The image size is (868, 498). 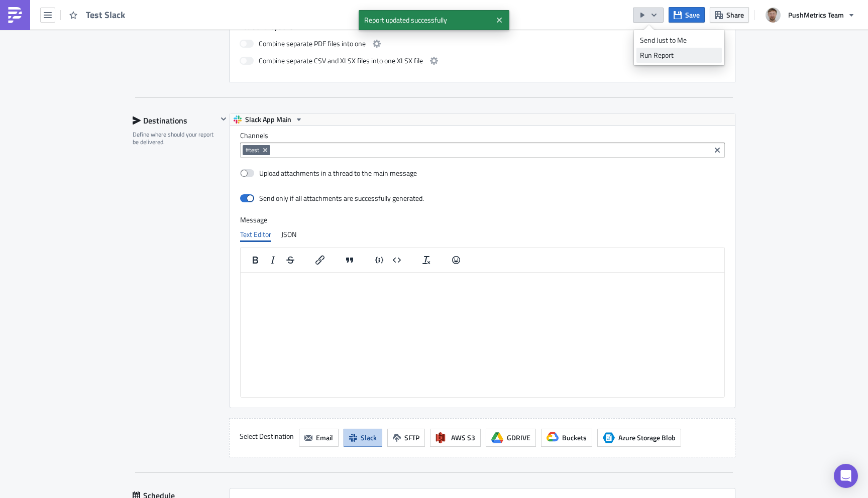 I want to click on span: Share, so click(x=735, y=15).